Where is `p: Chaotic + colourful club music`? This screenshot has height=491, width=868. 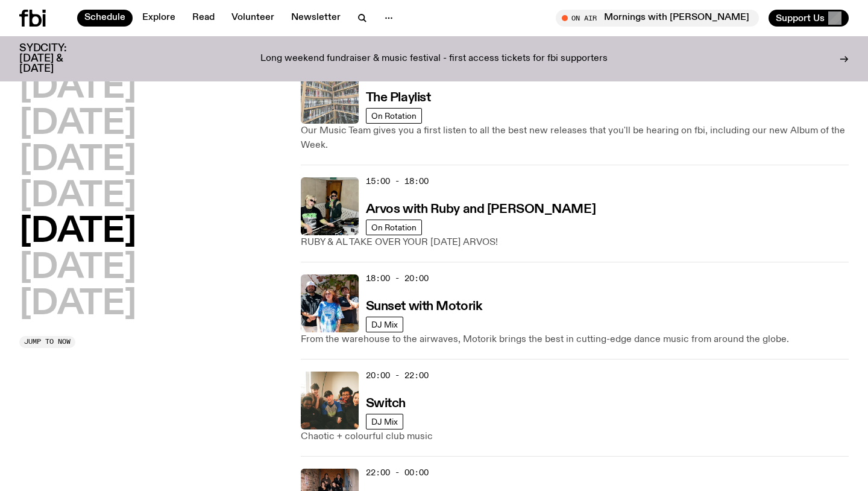
p: Chaotic + colourful club music is located at coordinates (574, 437).